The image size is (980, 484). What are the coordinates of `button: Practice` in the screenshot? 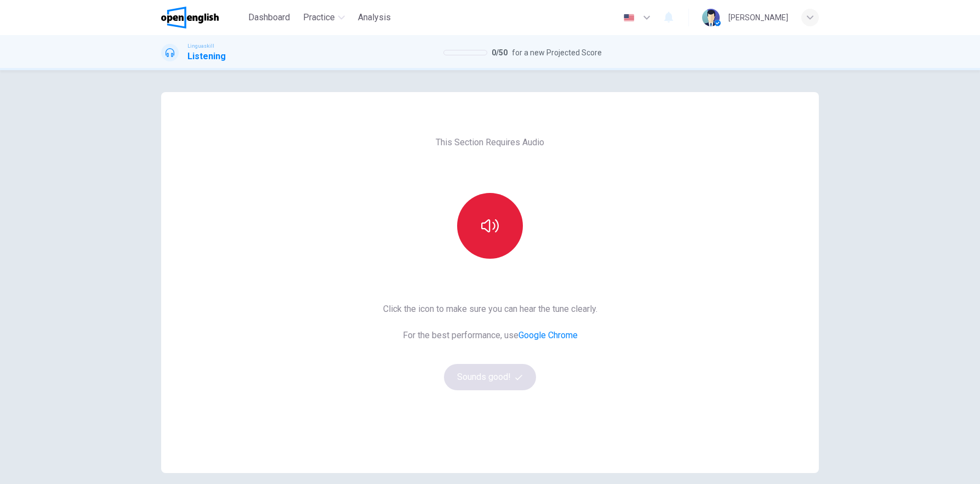 It's located at (324, 17).